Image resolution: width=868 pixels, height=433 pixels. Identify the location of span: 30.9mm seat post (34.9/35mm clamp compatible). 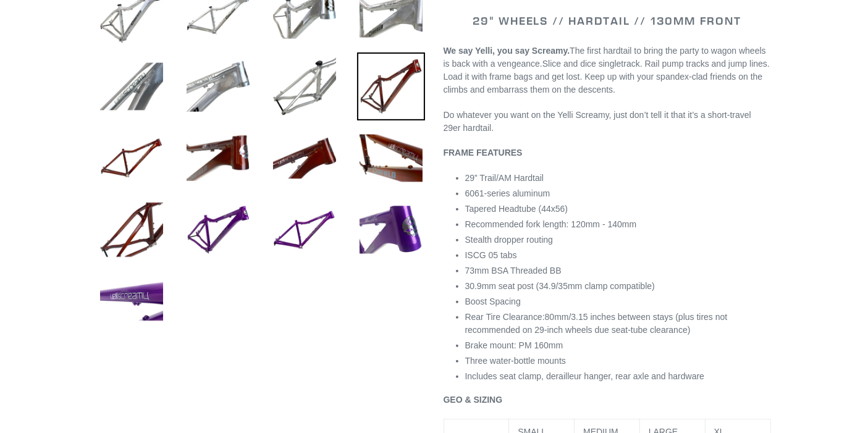
(559, 287).